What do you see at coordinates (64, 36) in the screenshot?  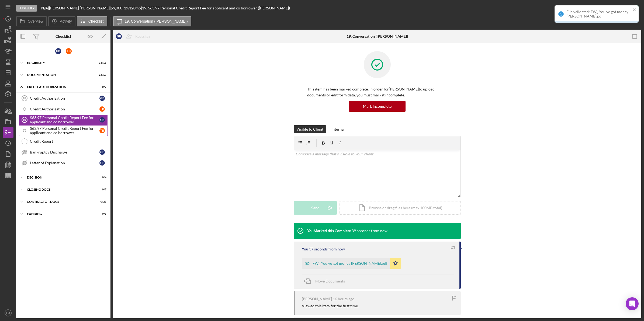 I see `div: Checklist` at bounding box center [64, 36].